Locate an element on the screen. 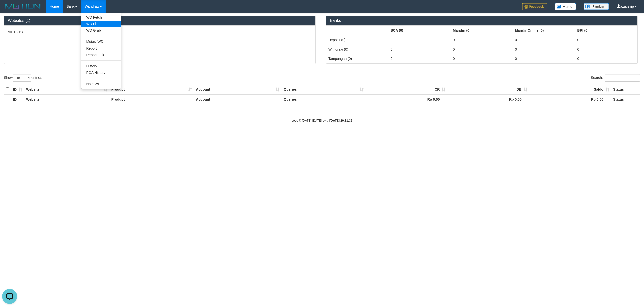 The width and height of the screenshot is (644, 308). img: MOTION_logo.png is located at coordinates (23, 6).